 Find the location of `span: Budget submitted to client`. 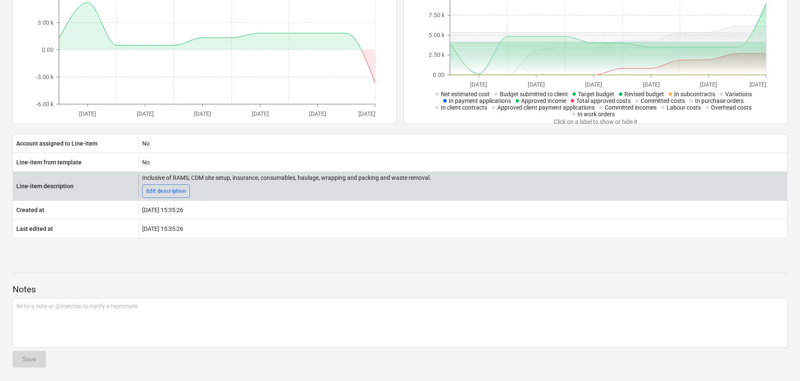

span: Budget submitted to client is located at coordinates (534, 94).